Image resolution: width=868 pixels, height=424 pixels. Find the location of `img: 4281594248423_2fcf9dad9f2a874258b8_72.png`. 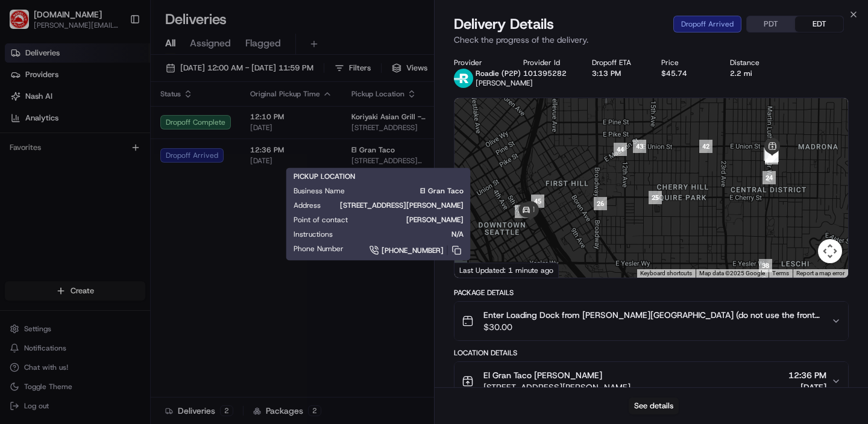

img: 4281594248423_2fcf9dad9f2a874258b8_72.png is located at coordinates (36, 126).